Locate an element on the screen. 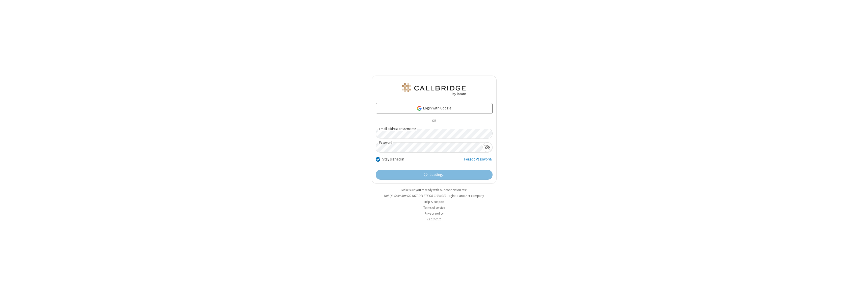 The width and height of the screenshot is (868, 301). div: Show password is located at coordinates (488, 147).